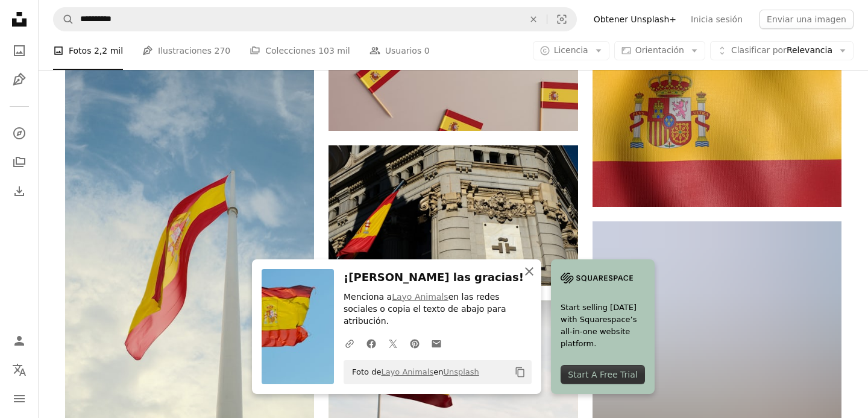 The height and width of the screenshot is (418, 868). I want to click on a: Comparte en Twitter, so click(393, 343).